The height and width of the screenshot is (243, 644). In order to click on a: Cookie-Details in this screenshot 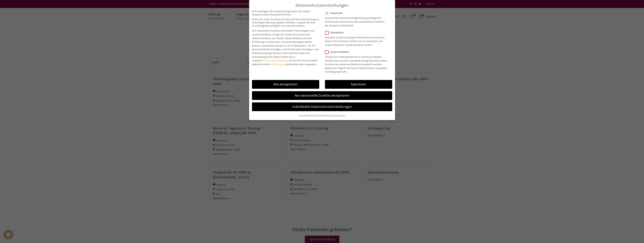, I will do `click(305, 115)`.